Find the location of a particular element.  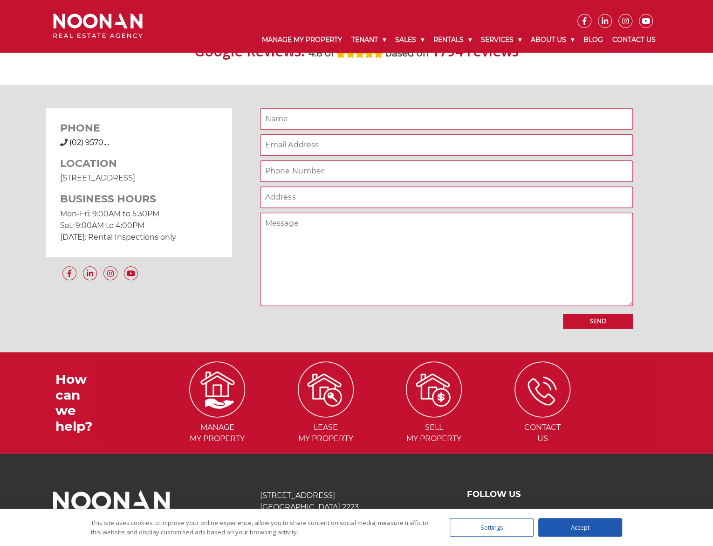

input: Email Address is located at coordinates (447, 145).